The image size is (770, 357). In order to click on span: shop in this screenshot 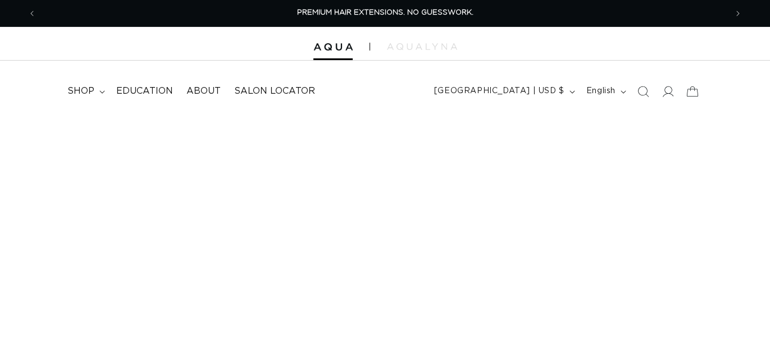, I will do `click(81, 91)`.